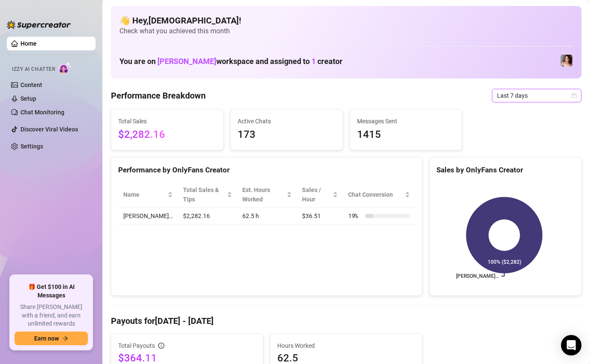 This screenshot has height=364, width=590. I want to click on span: Messages Sent, so click(406, 121).